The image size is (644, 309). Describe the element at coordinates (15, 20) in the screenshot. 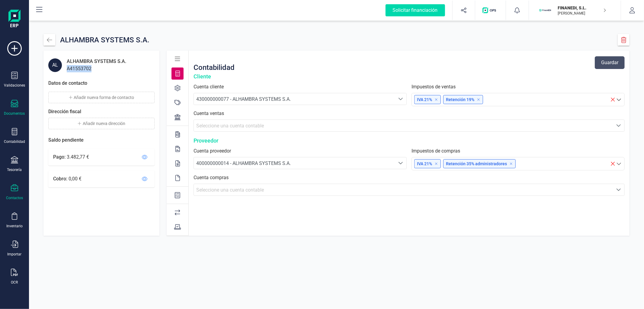

I see `img: Logo Finanedi` at that location.